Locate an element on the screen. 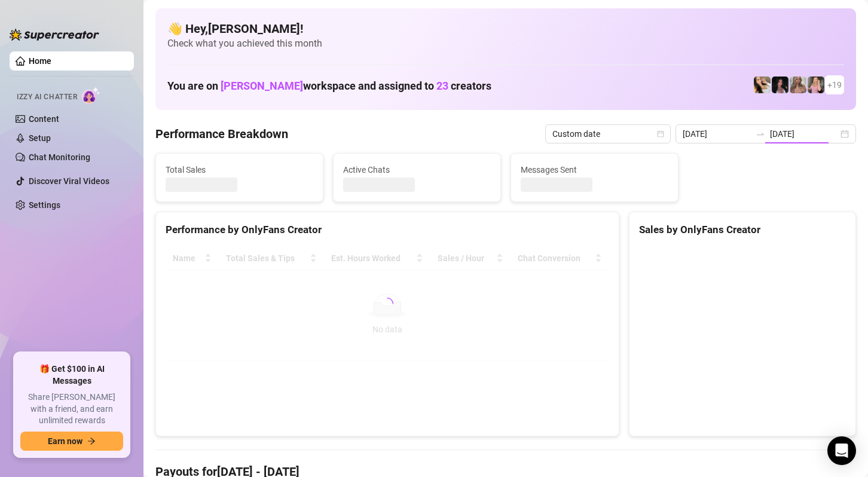  a: Setup is located at coordinates (39, 138).